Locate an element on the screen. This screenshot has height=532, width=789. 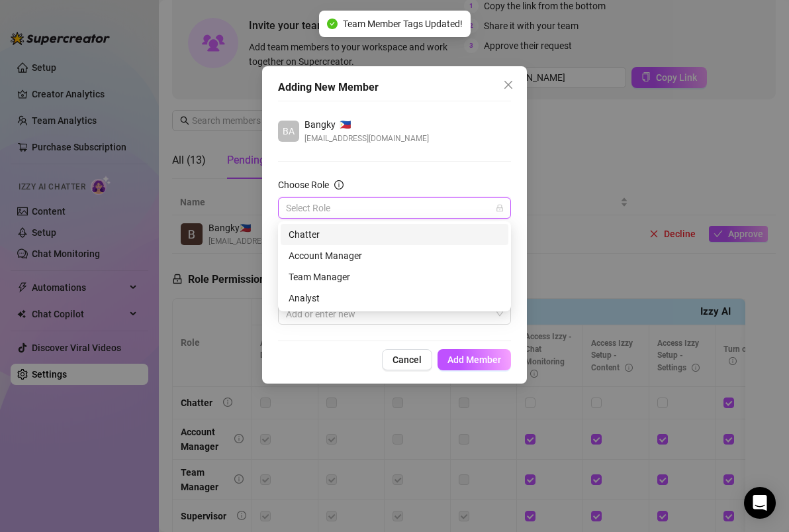
span: Team Member Tags Updated! is located at coordinates (403, 24).